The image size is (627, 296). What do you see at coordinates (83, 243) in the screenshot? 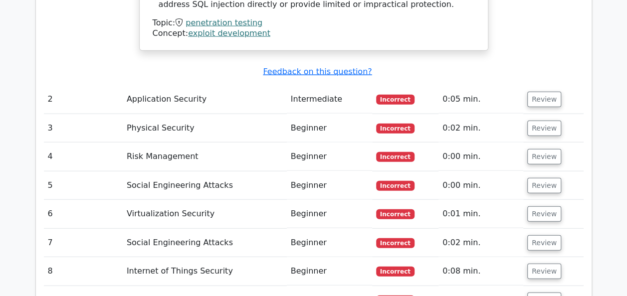
I see `td: 7` at bounding box center [83, 243].